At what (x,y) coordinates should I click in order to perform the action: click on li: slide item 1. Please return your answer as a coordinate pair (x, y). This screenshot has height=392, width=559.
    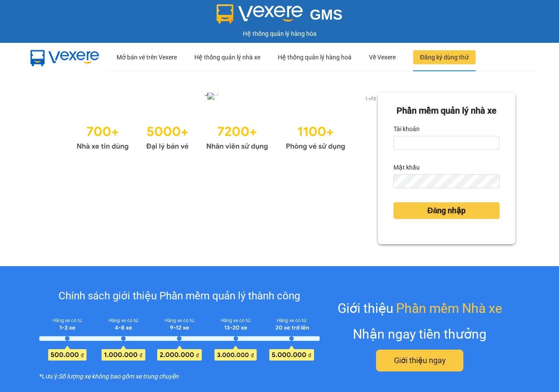
    Looking at the image, I should click on (205, 93).